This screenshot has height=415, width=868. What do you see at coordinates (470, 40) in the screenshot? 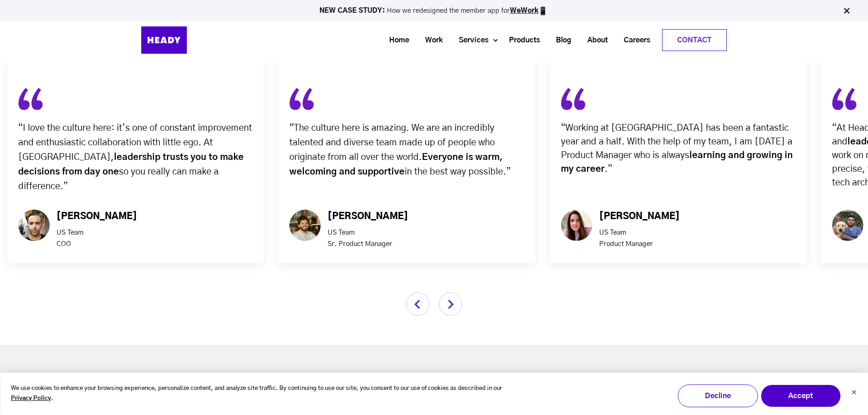
I see `a: Services` at bounding box center [470, 40].